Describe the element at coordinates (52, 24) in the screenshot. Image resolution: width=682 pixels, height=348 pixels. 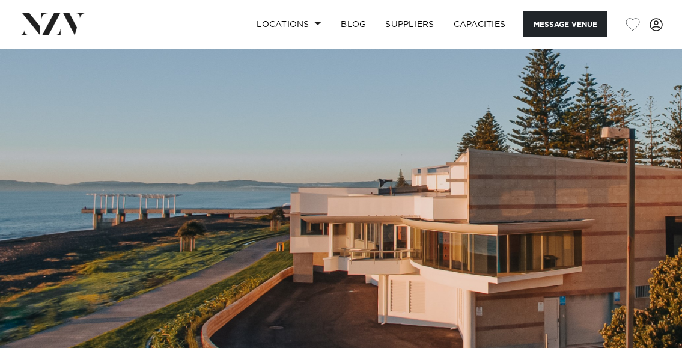
I see `img: nzv-logo.png` at that location.